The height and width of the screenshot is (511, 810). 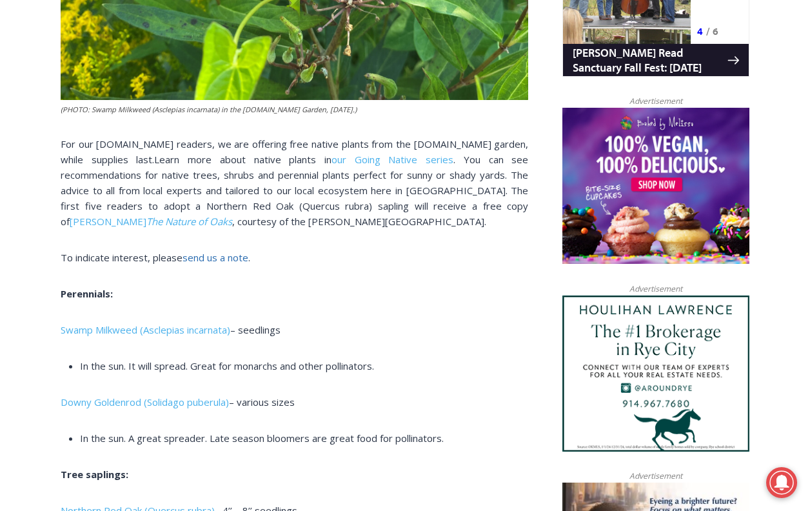 I want to click on span: – various sizes, so click(x=177, y=402).